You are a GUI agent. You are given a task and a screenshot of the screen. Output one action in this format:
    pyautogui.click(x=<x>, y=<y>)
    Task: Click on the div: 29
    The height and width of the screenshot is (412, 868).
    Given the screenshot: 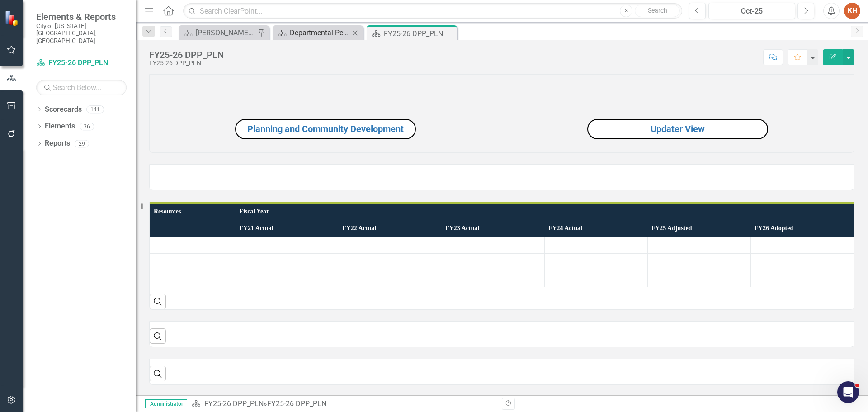 What is the action you would take?
    pyautogui.click(x=82, y=144)
    